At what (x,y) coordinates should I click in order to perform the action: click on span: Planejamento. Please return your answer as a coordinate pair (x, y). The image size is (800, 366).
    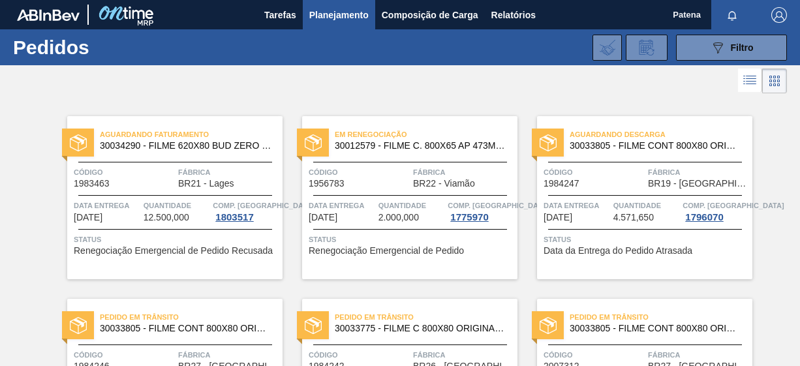
    Looking at the image, I should click on (339, 15).